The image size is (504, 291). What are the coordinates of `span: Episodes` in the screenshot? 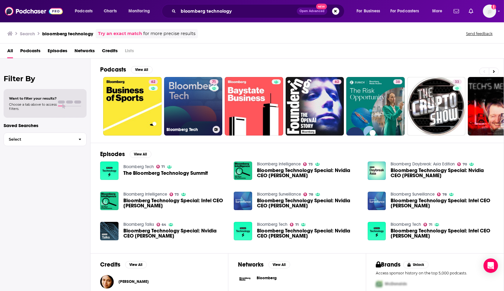 It's located at (57, 52).